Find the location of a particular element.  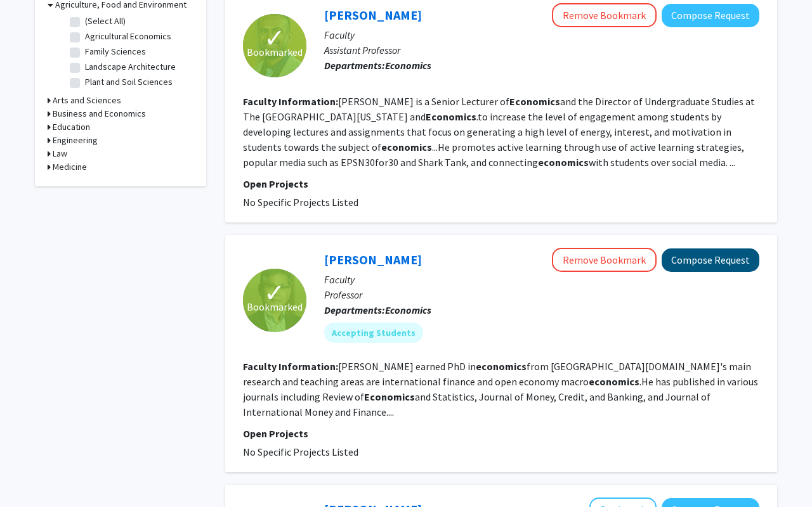

p: Assistant Professor is located at coordinates (542, 50).